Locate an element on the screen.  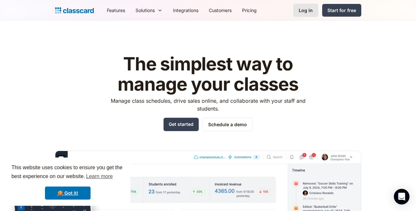
h1: The simplest way to manage your classes is located at coordinates (208, 74).